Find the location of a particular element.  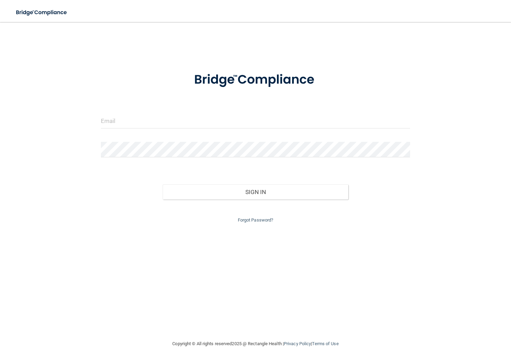

a: Privacy Policy is located at coordinates (297, 343).